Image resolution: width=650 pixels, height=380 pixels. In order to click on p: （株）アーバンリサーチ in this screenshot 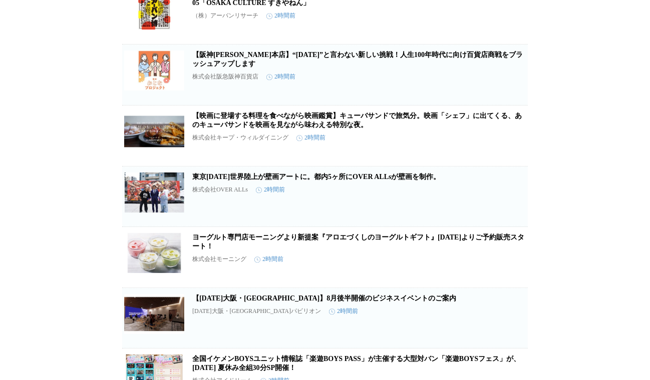, I will do `click(225, 16)`.